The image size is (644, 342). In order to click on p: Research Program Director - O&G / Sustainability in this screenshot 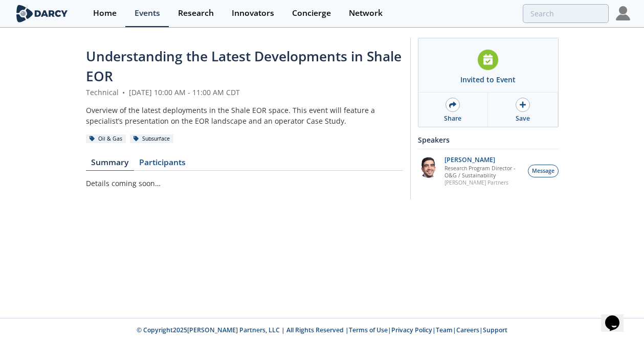, I will do `click(483, 171)`.